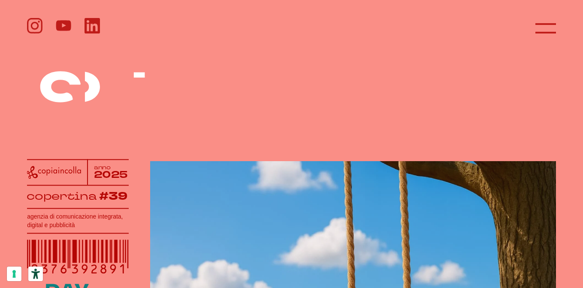 This screenshot has width=583, height=288. I want to click on tspan: 2025, so click(111, 175).